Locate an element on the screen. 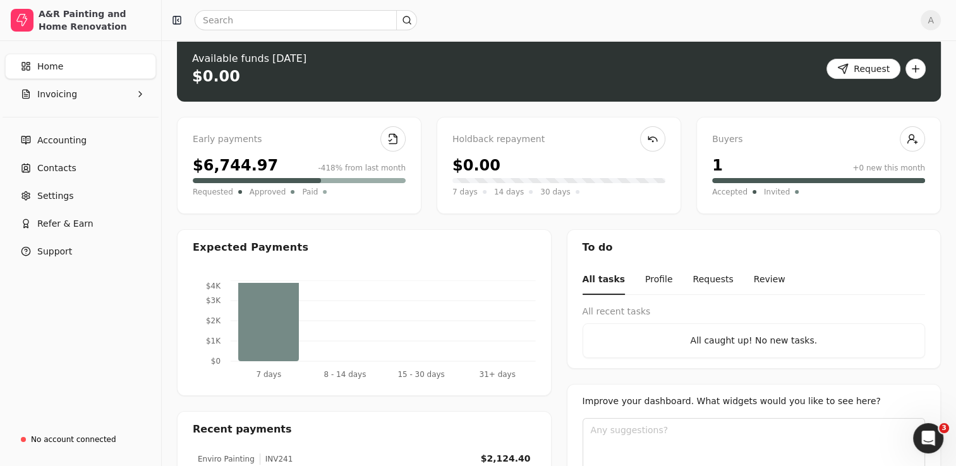  span: Accounting is located at coordinates (62, 140).